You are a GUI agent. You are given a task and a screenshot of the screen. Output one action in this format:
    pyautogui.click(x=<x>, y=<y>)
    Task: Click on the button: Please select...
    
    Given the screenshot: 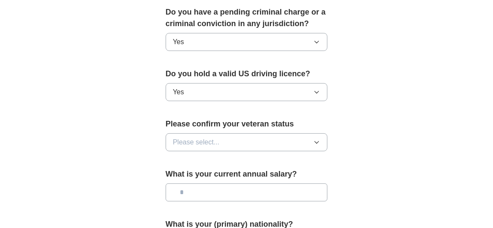 What is the action you would take?
    pyautogui.click(x=247, y=143)
    